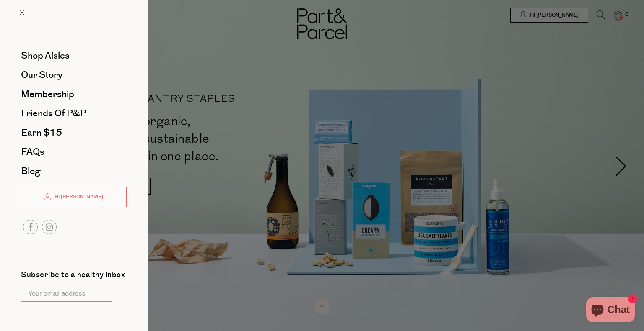 The image size is (644, 331). What do you see at coordinates (611, 311) in the screenshot?
I see `inbox-online-store-chat: Shopify online store chat` at bounding box center [611, 311].